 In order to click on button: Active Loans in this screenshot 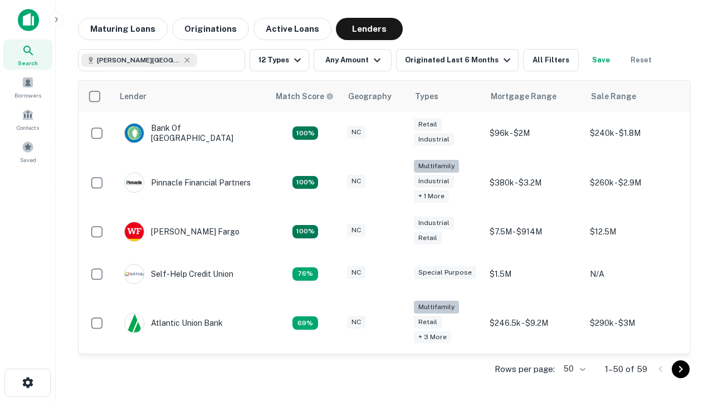, I will do `click(292, 29)`.